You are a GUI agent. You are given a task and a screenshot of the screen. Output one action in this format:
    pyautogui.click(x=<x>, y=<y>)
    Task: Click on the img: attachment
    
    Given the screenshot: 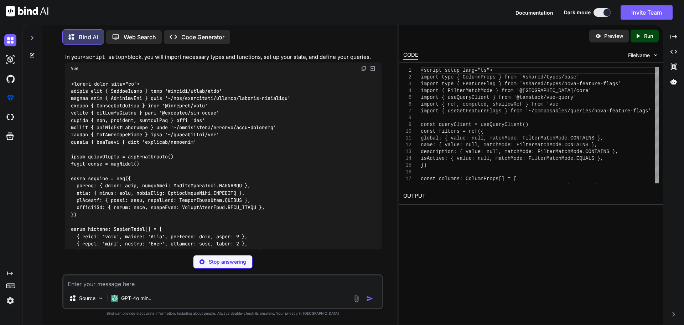 What is the action you would take?
    pyautogui.click(x=356, y=298)
    